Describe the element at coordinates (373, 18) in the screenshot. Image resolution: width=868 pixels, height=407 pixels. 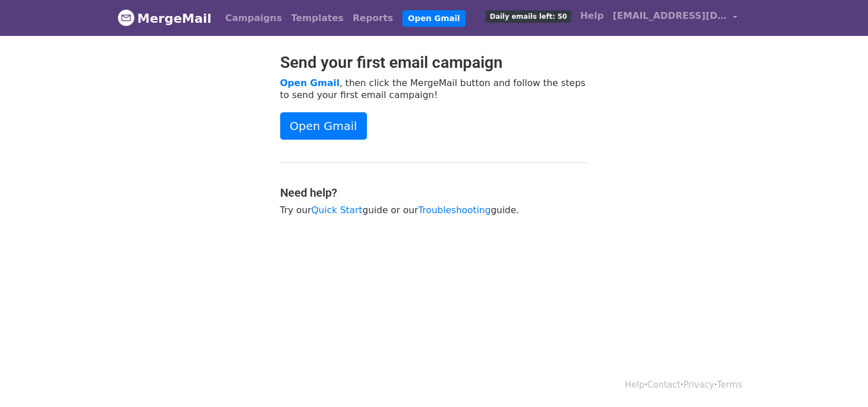
I see `a: Reports` at that location.